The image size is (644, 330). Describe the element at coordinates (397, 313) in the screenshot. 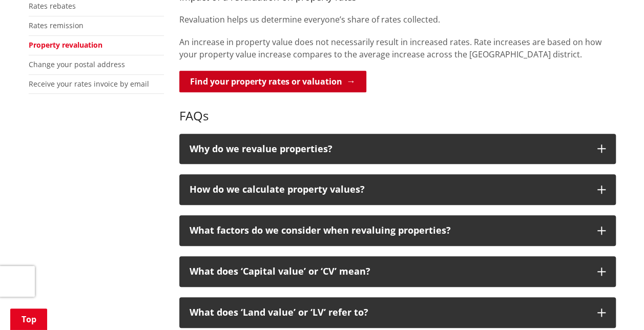

I see `button: What does ‘Land value’ or ‘LV’ refer to?` at that location.